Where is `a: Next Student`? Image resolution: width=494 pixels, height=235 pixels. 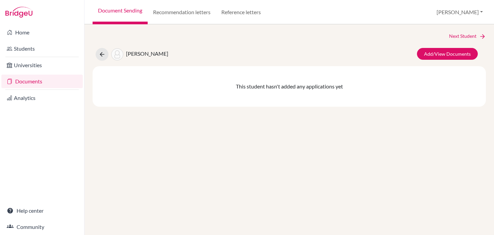
a: Next Student is located at coordinates (468, 36).